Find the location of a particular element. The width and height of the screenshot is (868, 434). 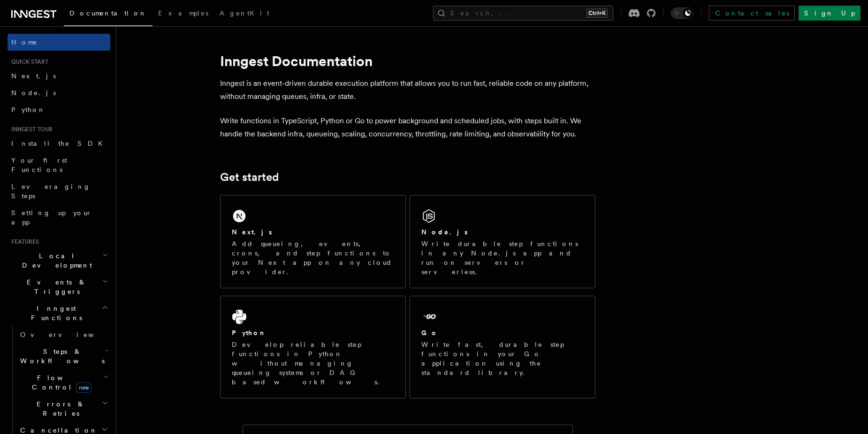

span: Next.js is located at coordinates (34, 76).